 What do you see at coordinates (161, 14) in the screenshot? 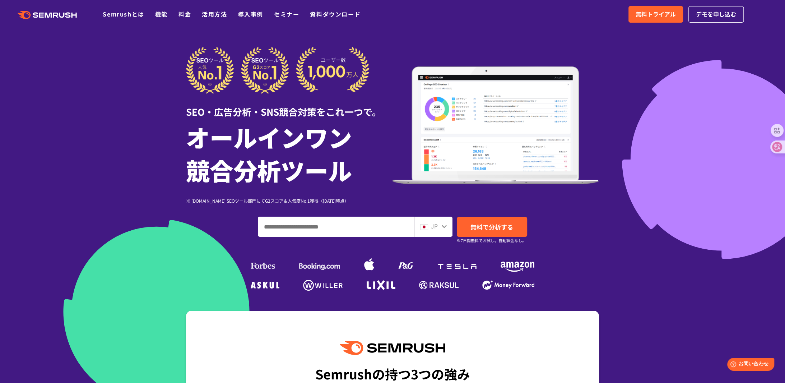
I see `a: 機能` at bounding box center [161, 14].